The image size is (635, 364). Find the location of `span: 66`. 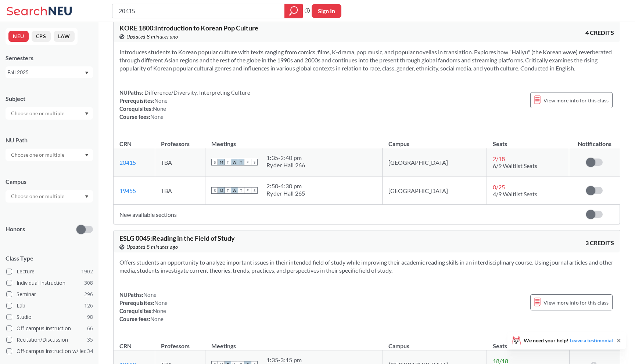

span: 66 is located at coordinates (90, 328).